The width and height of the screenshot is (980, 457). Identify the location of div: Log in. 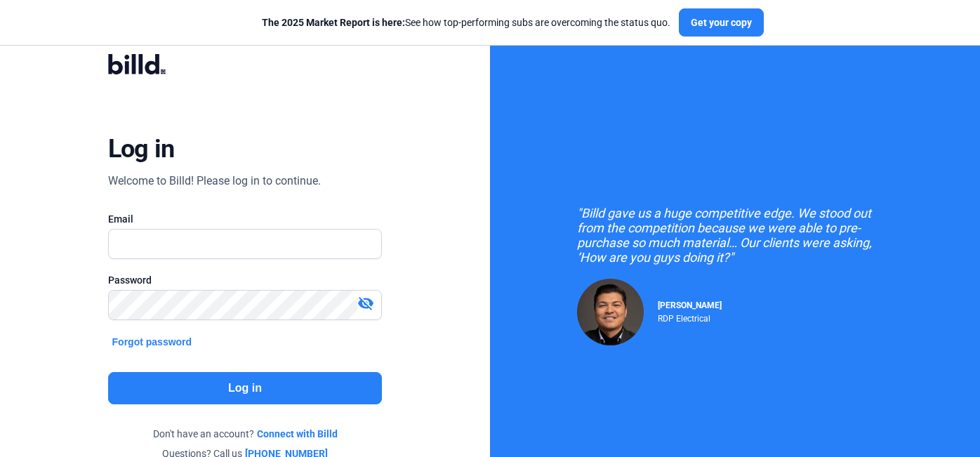
(141, 149).